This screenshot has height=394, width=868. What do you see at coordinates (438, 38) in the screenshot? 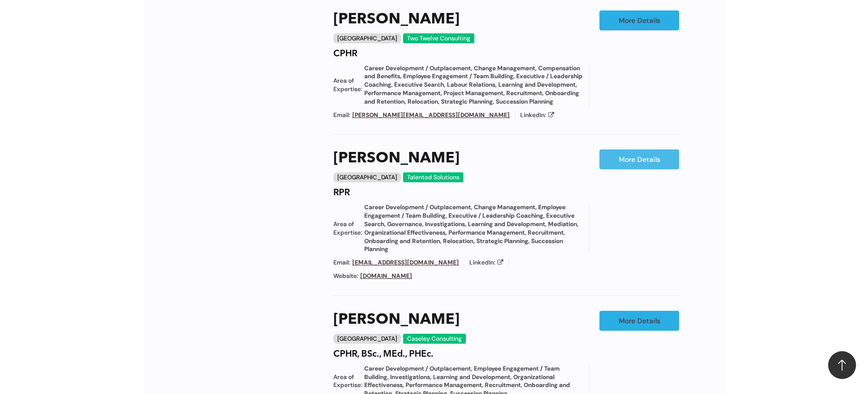
I see `div: Two Twelve Consulting` at bounding box center [438, 38].